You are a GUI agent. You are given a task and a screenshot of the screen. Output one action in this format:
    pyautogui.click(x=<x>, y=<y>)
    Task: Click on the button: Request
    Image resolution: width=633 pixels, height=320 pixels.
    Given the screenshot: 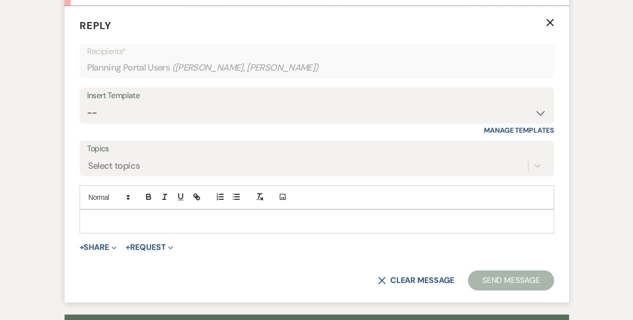 What is the action you would take?
    pyautogui.click(x=149, y=247)
    